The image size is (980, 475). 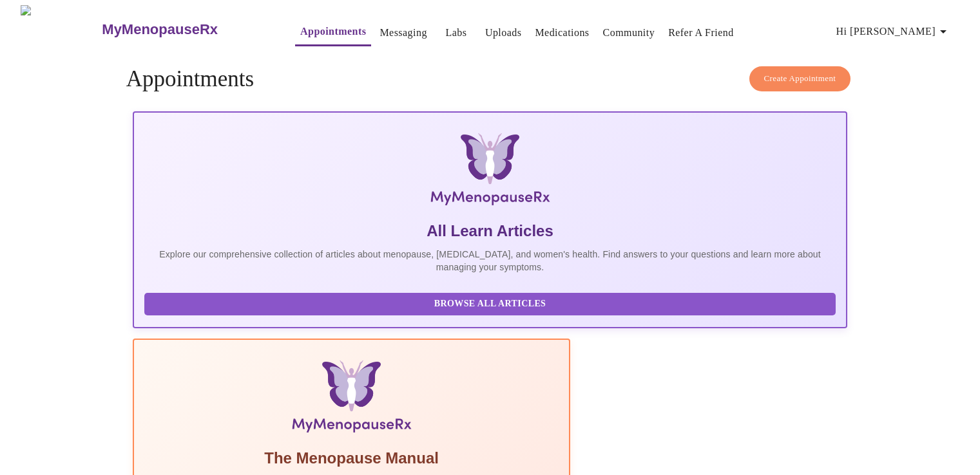 I want to click on h5: All Learn Articles, so click(x=490, y=231).